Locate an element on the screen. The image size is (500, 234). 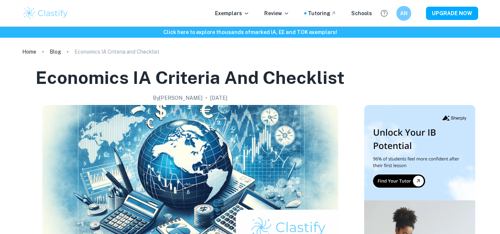
a: Schools is located at coordinates (361, 13).